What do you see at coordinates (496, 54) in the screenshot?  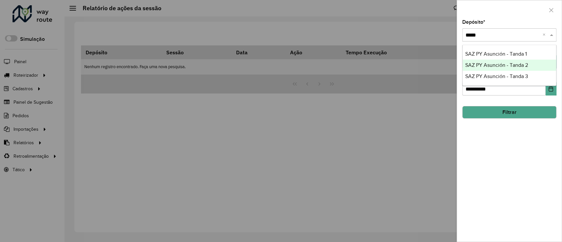 I see `span: SAZ PY Asunción - Tanda 1` at bounding box center [496, 54].